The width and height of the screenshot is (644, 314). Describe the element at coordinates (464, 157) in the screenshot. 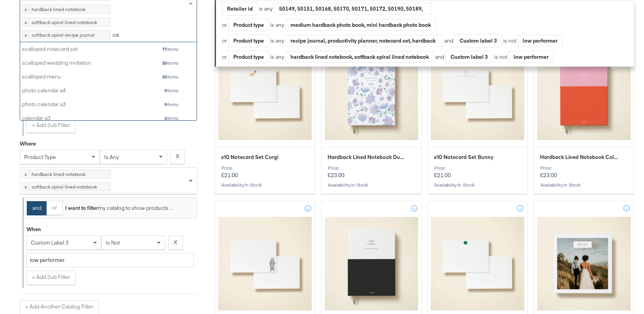

I see `span: x10 Notecard Set Bunny` at that location.